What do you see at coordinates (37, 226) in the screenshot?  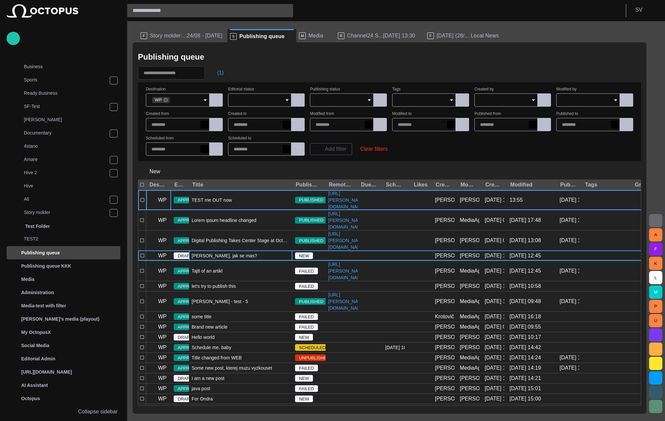 I see `p: Test Folder` at bounding box center [37, 226].